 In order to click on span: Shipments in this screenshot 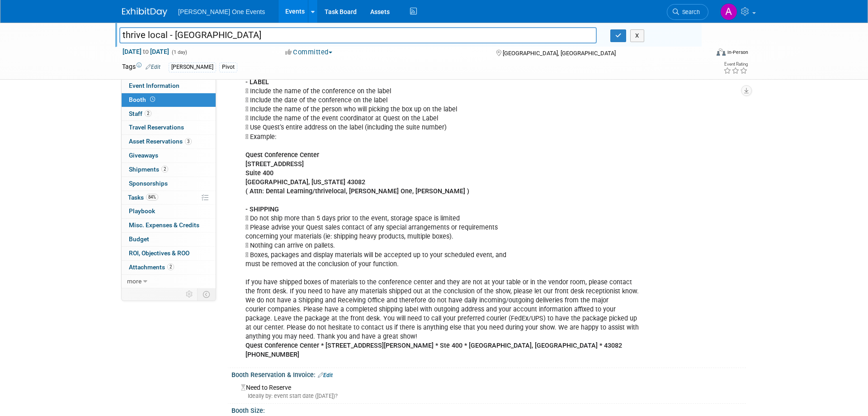, I will do `click(148, 170)`.